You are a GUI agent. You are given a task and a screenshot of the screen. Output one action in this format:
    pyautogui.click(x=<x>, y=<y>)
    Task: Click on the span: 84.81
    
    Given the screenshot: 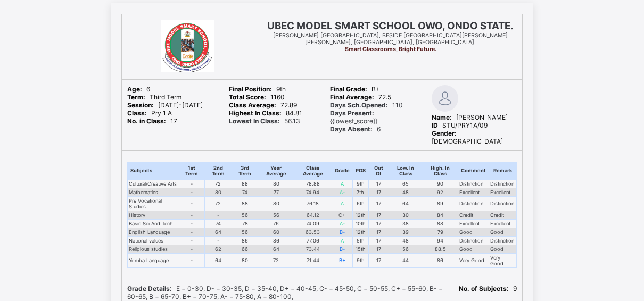 What is the action you would take?
    pyautogui.click(x=265, y=113)
    